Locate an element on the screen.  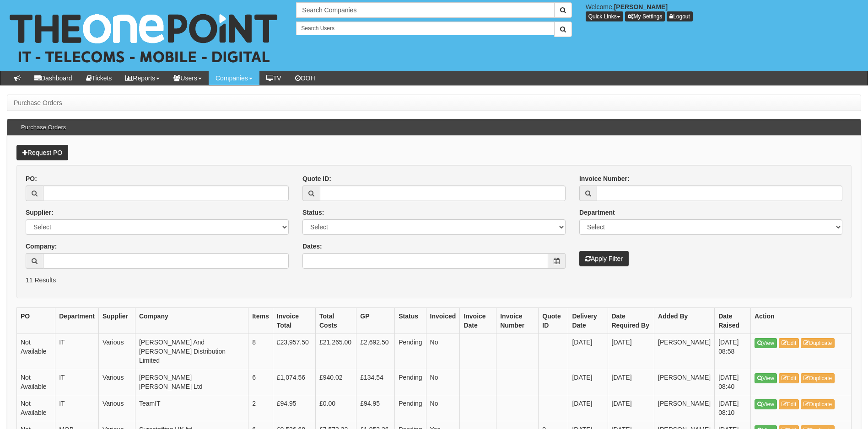
p: 11 Results is located at coordinates (433, 280).